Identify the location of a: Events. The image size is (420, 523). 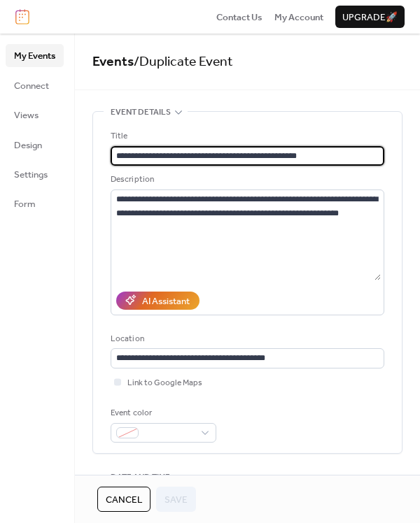
(112, 62).